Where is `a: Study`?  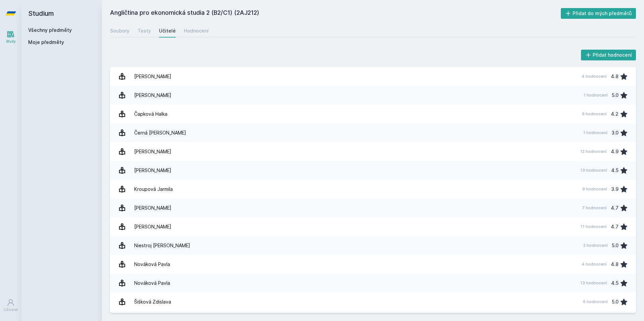 a: Study is located at coordinates (11, 37).